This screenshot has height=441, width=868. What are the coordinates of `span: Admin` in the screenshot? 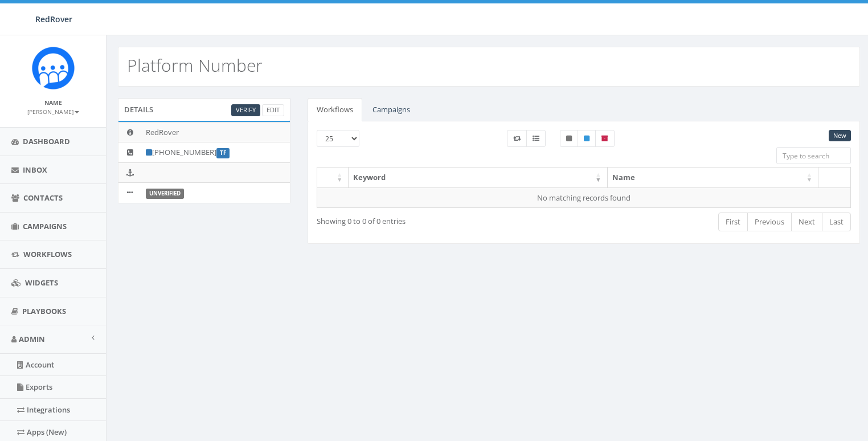 It's located at (32, 339).